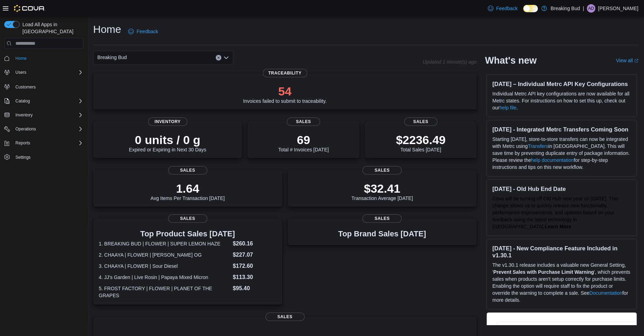 This screenshot has width=644, height=336. I want to click on p: $2236.49, so click(421, 140).